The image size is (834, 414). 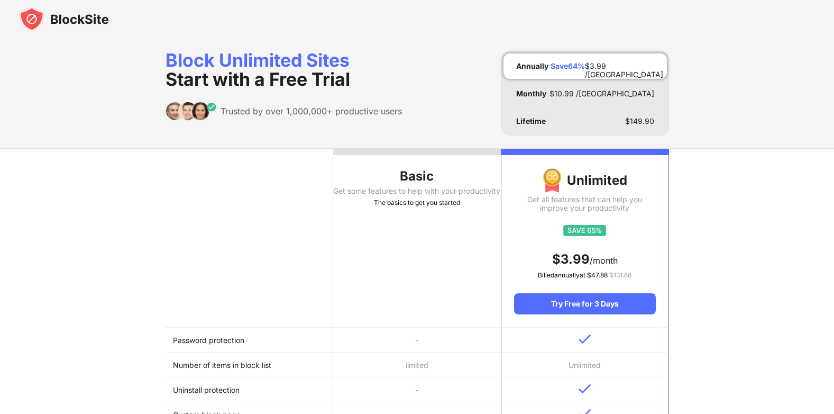 What do you see at coordinates (585, 365) in the screenshot?
I see `td: Unlimited` at bounding box center [585, 365].